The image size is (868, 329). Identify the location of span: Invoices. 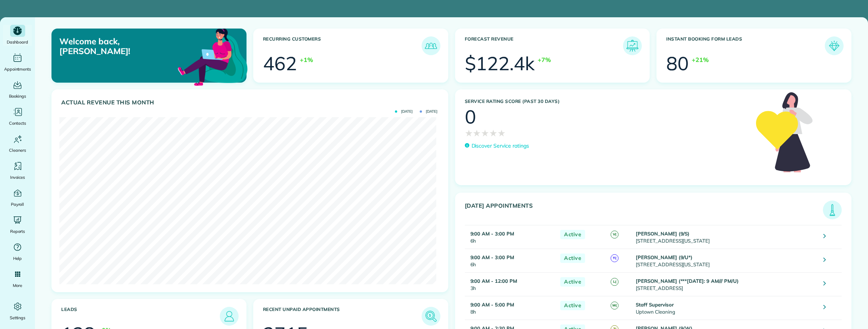
(17, 177).